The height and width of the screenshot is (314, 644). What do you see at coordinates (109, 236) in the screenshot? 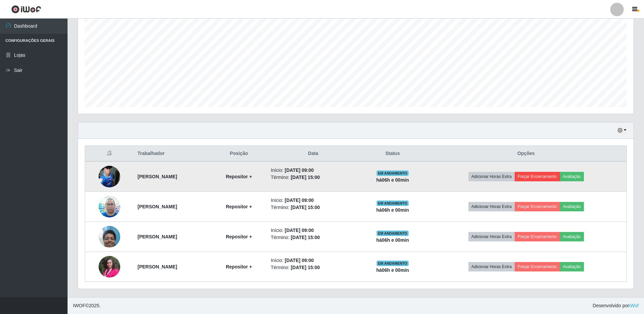
I see `img: 1753733512120.jpeg` at bounding box center [109, 236].